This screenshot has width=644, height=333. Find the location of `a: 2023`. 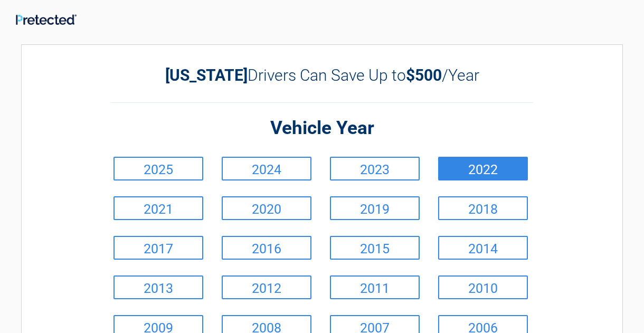

a: 2023 is located at coordinates (375, 168).